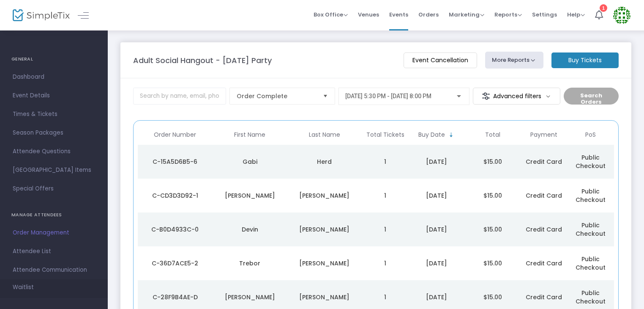 This screenshot has width=644, height=309. What do you see at coordinates (369, 14) in the screenshot?
I see `span: Venues` at bounding box center [369, 14].